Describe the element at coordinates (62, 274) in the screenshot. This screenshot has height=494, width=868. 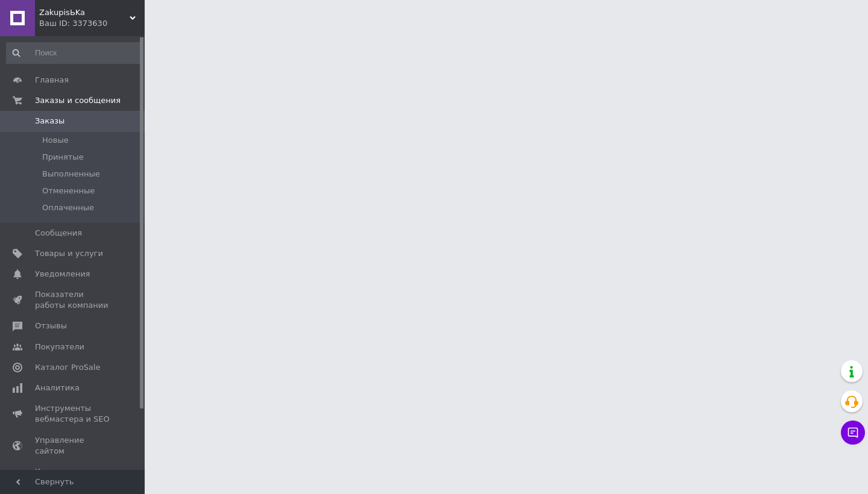
I see `span: Уведомления` at that location.